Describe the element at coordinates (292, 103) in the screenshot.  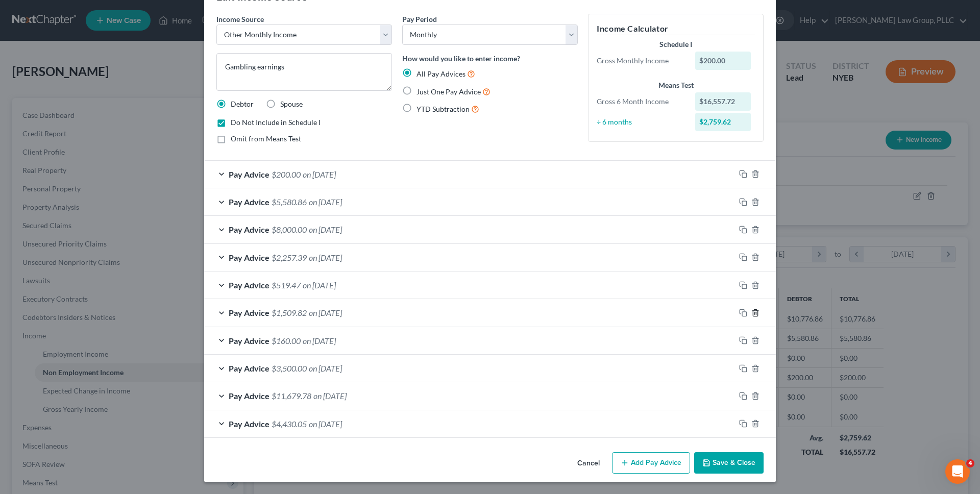
I see `span: Spouse` at that location.